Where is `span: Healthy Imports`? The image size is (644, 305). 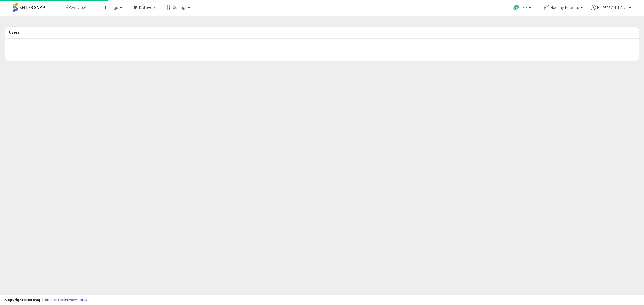 span: Healthy Imports is located at coordinates (565, 7).